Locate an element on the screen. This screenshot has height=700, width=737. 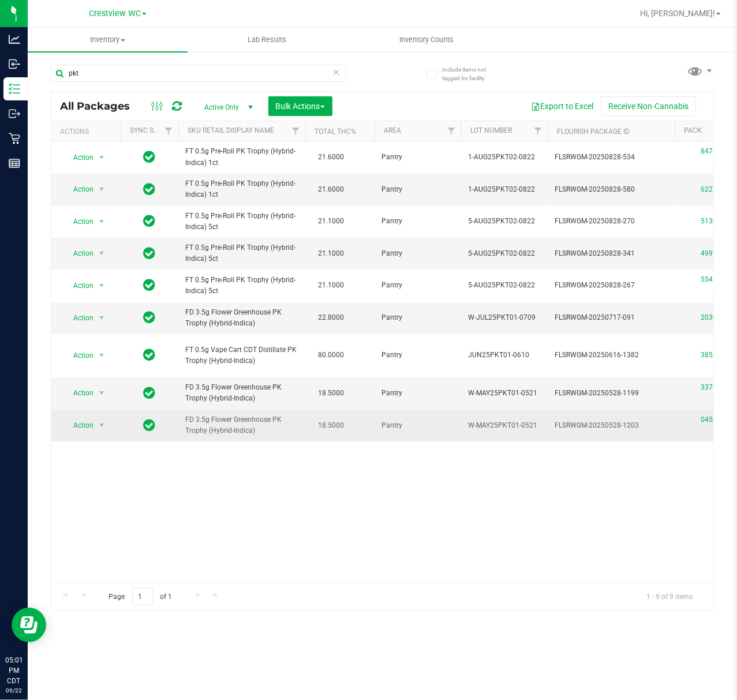
span: Lab Results is located at coordinates (266, 39).